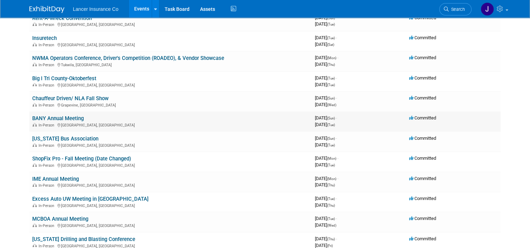 Image resolution: width=530 pixels, height=248 pixels. Describe the element at coordinates (62, 18) in the screenshot. I see `a: Rent-A-Wreck Convention` at that location.